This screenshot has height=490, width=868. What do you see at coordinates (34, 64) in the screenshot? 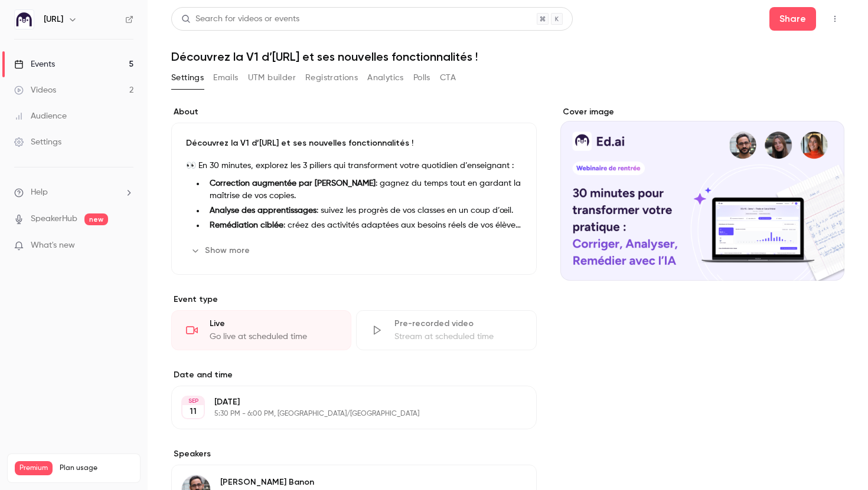
I see `div: Events` at bounding box center [34, 64].